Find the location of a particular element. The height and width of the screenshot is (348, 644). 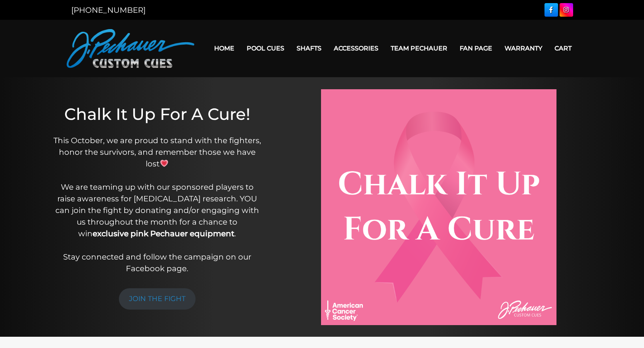

strong: exclusive pink Pechauer equipment is located at coordinates (163, 234).